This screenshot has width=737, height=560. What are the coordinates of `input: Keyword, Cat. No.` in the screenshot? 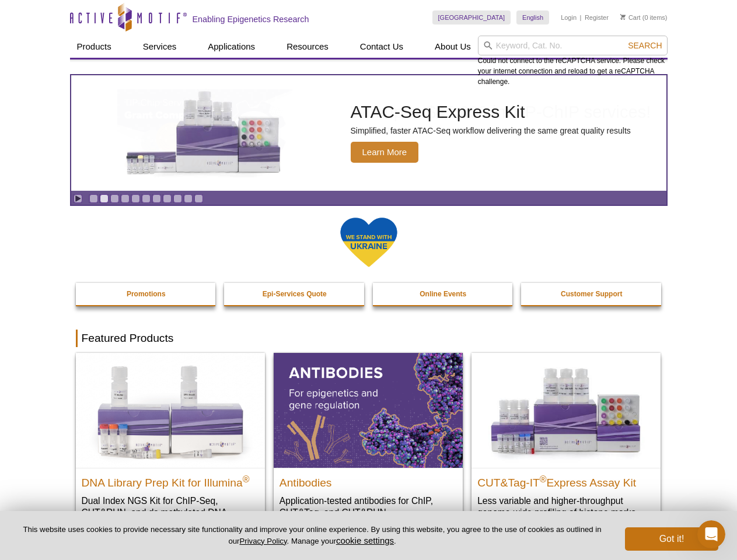 It's located at (572, 45).